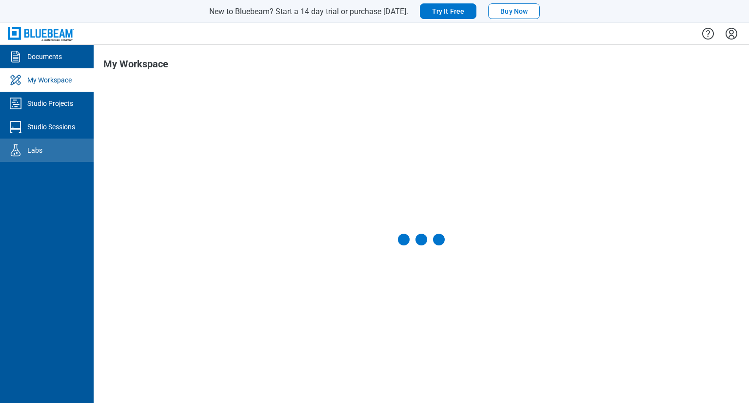 This screenshot has height=403, width=749. I want to click on div: Studio Sessions, so click(51, 127).